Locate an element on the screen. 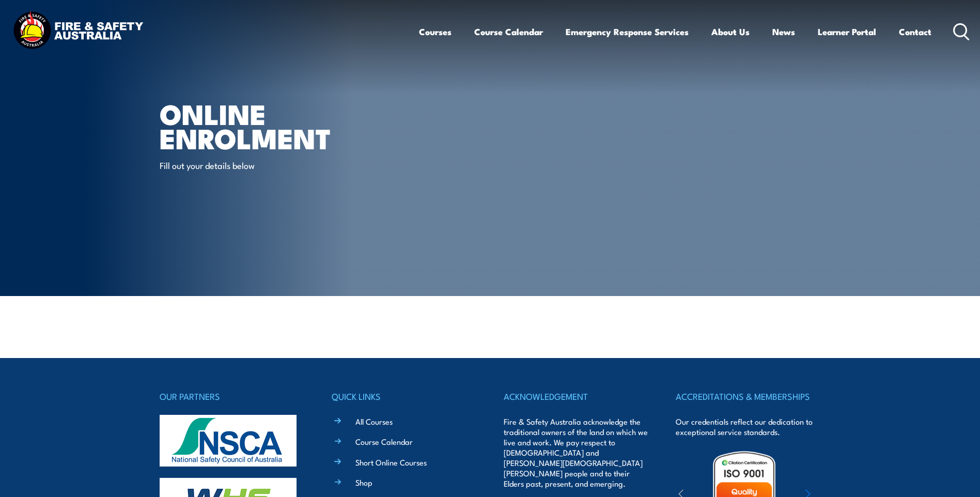 The image size is (980, 497). p: Fire & Safety Australia acknowledge the traditional owners of the land on which we live and work.... is located at coordinates (576, 452).